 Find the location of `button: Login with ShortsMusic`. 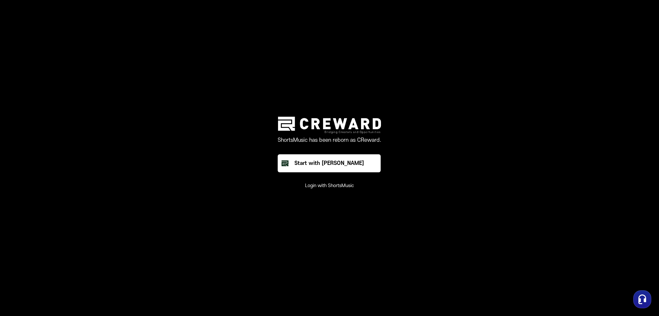

button: Login with ShortsMusic is located at coordinates (330, 186).